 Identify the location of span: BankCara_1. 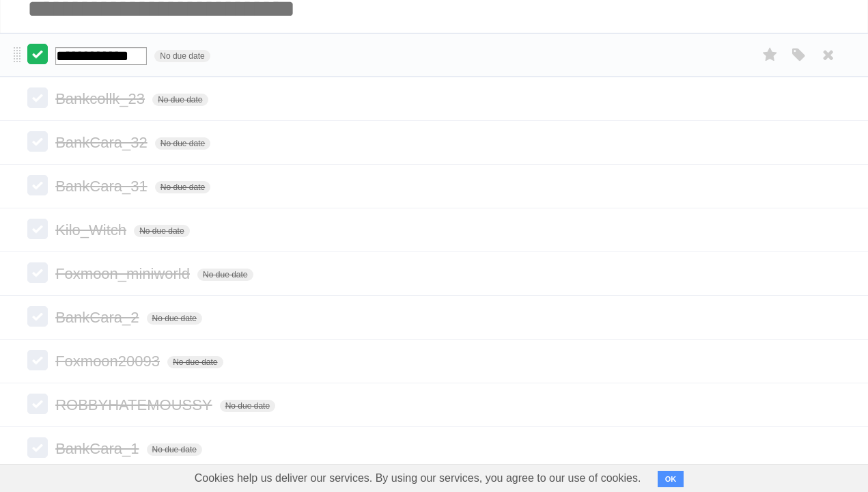
(98, 449).